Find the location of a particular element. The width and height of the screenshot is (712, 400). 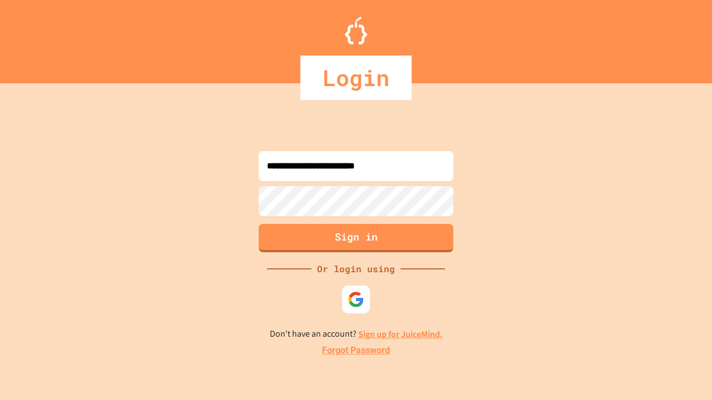

img: google-icon.svg is located at coordinates (356, 300).